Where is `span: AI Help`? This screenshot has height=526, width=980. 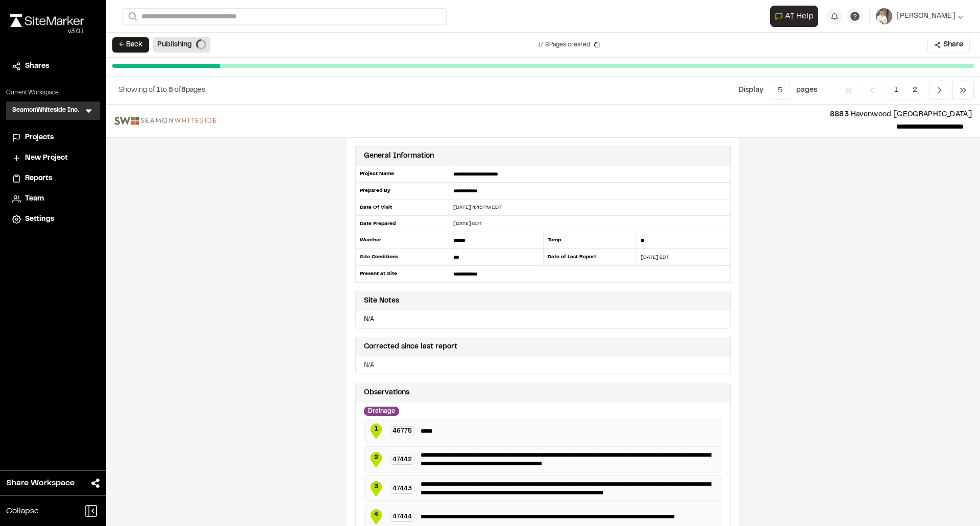
span: AI Help is located at coordinates (800, 16).